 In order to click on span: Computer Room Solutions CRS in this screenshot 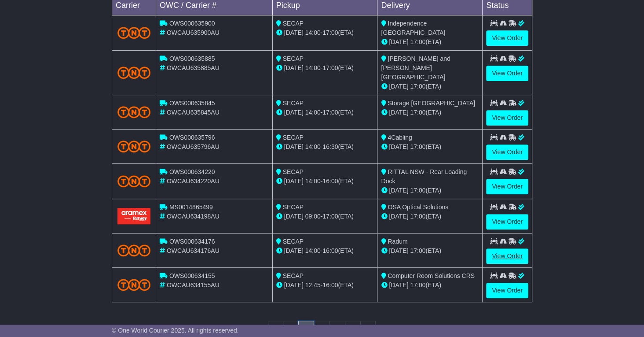, I will do `click(431, 276)`.